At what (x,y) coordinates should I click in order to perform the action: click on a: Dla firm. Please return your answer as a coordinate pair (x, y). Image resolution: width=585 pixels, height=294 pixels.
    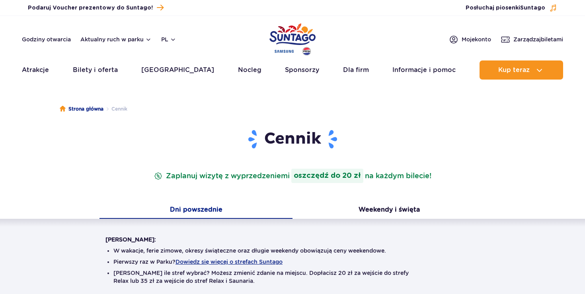
    Looking at the image, I should click on (356, 70).